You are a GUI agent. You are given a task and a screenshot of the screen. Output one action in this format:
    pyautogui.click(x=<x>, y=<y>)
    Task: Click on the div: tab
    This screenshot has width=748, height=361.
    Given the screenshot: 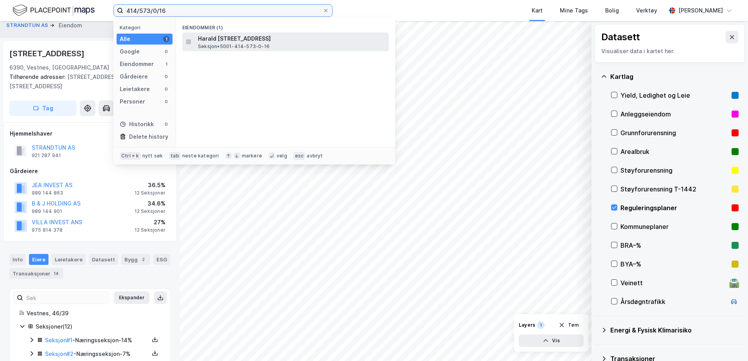 What is the action you would take?
    pyautogui.click(x=175, y=156)
    